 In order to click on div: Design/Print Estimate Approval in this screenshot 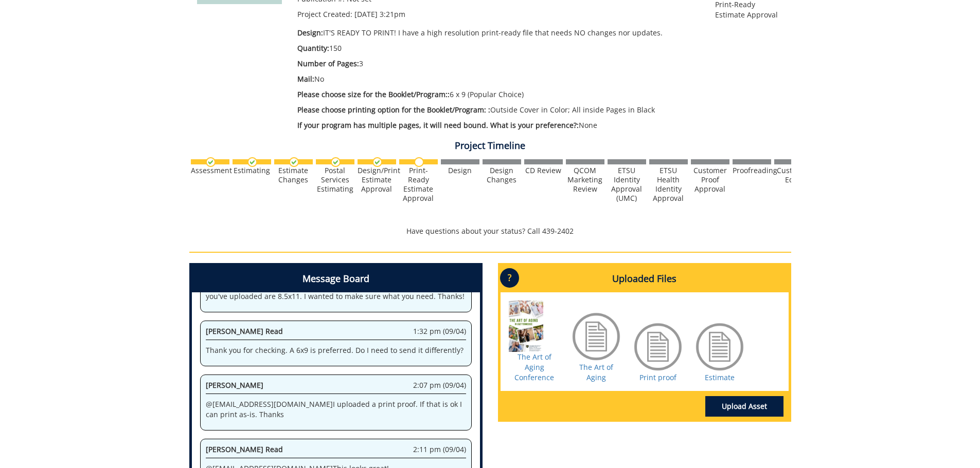, I will do `click(376, 180)`.